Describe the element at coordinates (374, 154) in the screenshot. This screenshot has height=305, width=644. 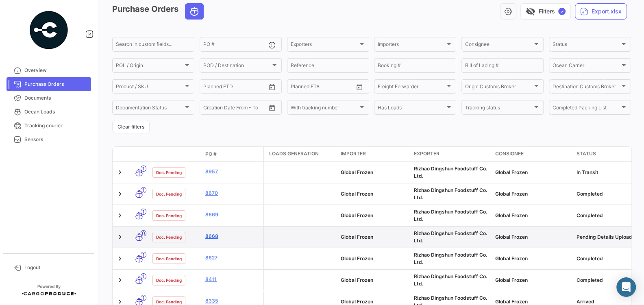
I see `datatable-header-cell: Importer` at that location.